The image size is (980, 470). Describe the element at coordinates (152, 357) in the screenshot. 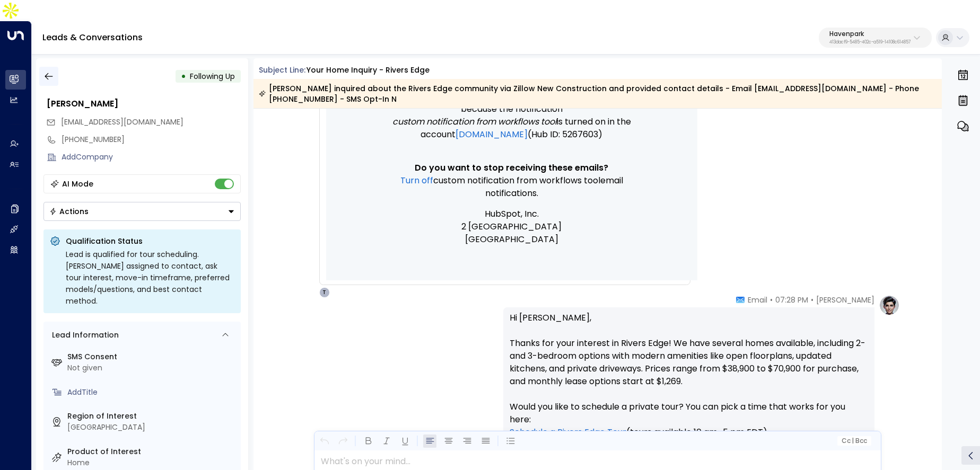

I see `label: SMS Consent` at that location.